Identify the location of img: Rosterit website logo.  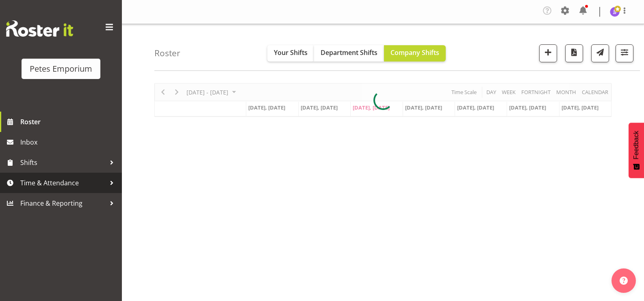
(40, 29).